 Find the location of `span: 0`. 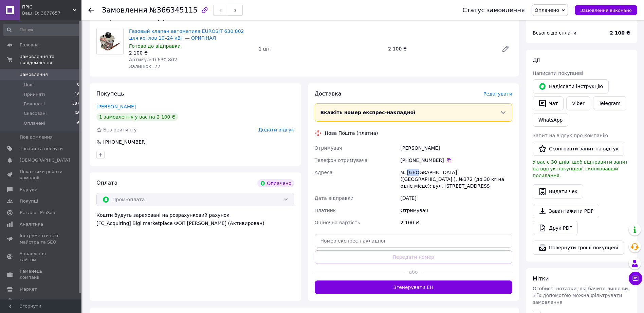

span: 0 is located at coordinates (78, 85).